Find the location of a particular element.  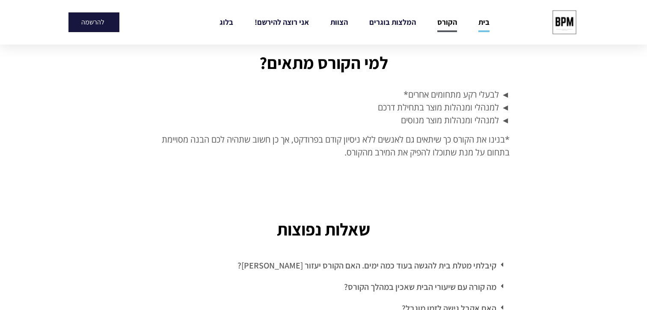

a: אני רוצה להירשם! is located at coordinates (282, 22).